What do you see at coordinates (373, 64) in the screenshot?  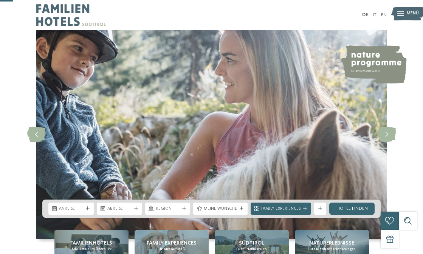 I see `a: nature programme by Familienhotels Südtirol` at bounding box center [373, 64].